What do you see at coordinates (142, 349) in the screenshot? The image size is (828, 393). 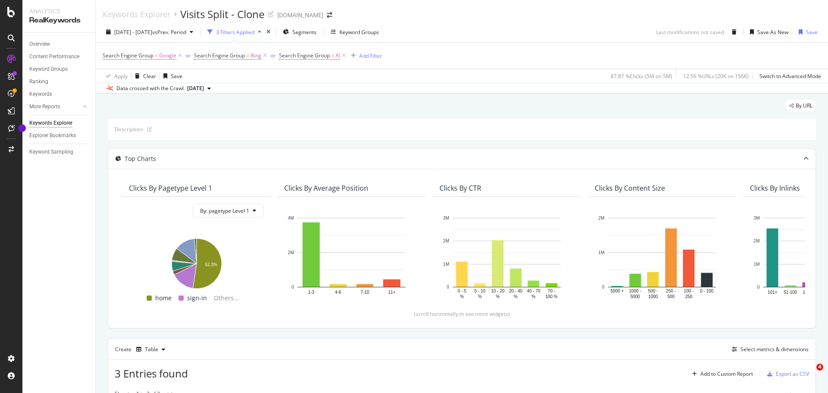 I see `div: Create` at bounding box center [142, 349].